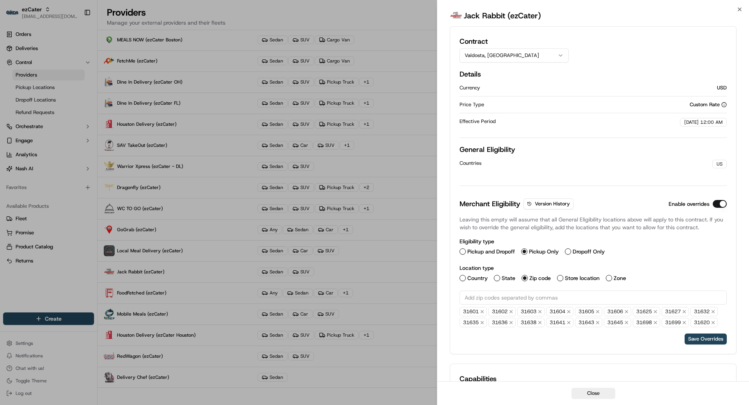  I want to click on span: 31698, so click(647, 322).